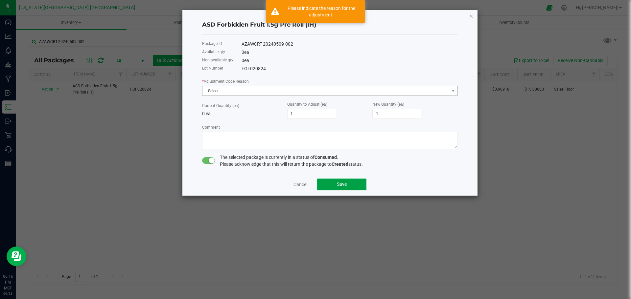 This screenshot has width=631, height=299. I want to click on span: Select, so click(326, 91).